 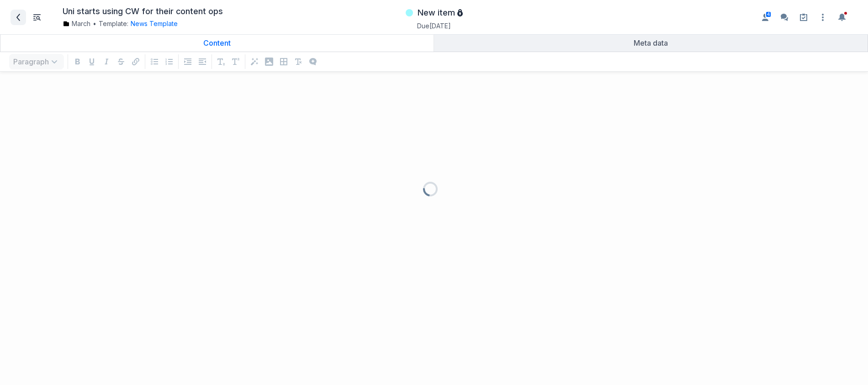 I want to click on button: News Template, so click(x=154, y=24).